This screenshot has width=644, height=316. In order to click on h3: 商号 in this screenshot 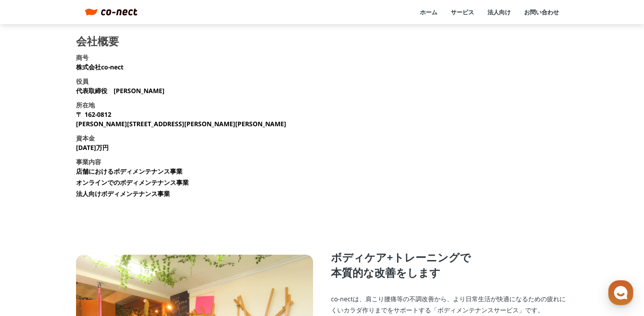, I will do `click(82, 57)`.